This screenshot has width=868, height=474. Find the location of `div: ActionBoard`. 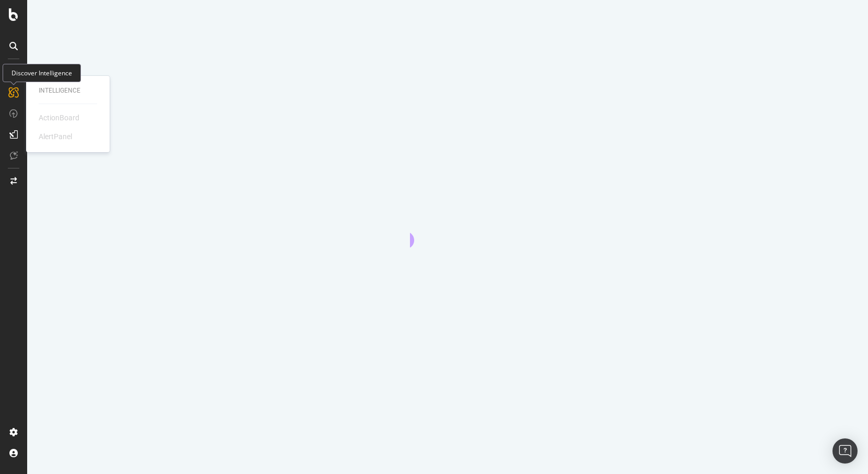

div: ActionBoard is located at coordinates (59, 118).